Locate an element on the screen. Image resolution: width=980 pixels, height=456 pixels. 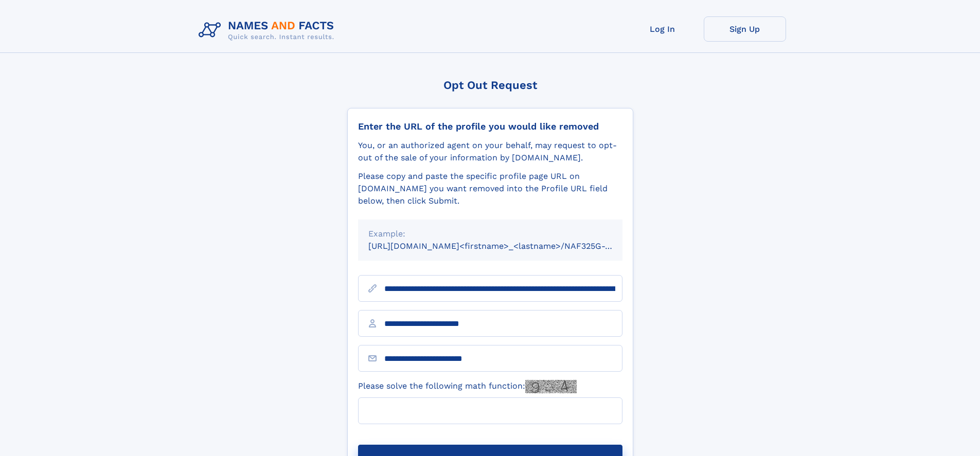
div: You, or an authorized agent on your behalf, may request to opt-out of the sale of your informatio... is located at coordinates (490, 152).